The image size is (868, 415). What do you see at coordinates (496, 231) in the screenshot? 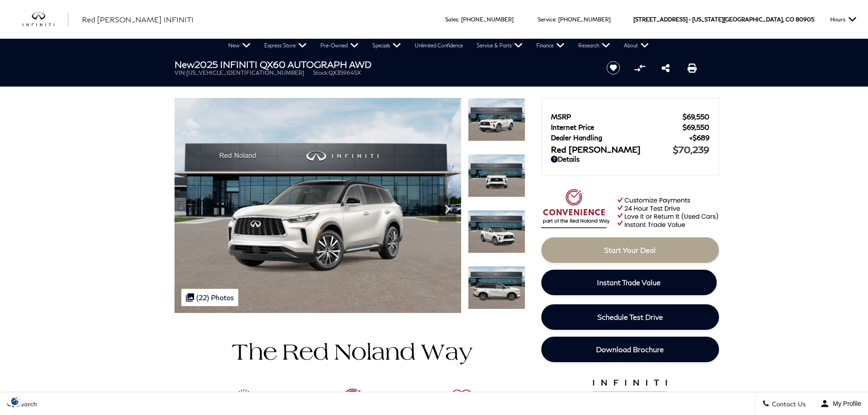
I see `img: New 2025 2T MJST WHTE INFINITI AUTOGRAPH AWD image 3` at bounding box center [496, 231].